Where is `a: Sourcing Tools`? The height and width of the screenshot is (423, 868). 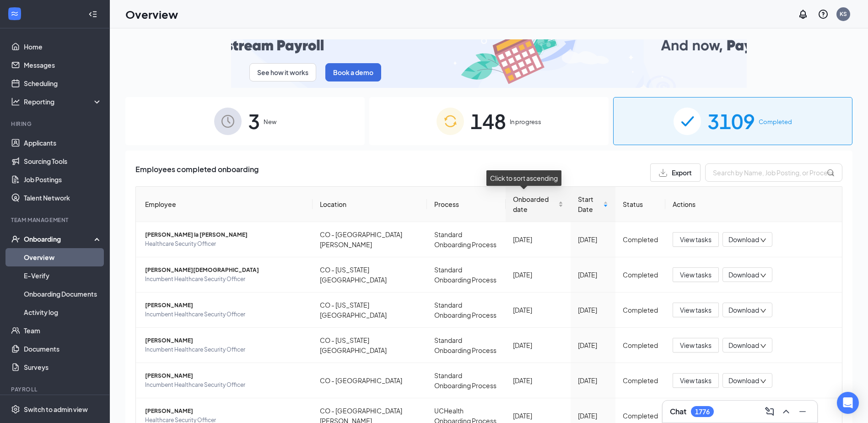 a: Sourcing Tools is located at coordinates (62, 161).